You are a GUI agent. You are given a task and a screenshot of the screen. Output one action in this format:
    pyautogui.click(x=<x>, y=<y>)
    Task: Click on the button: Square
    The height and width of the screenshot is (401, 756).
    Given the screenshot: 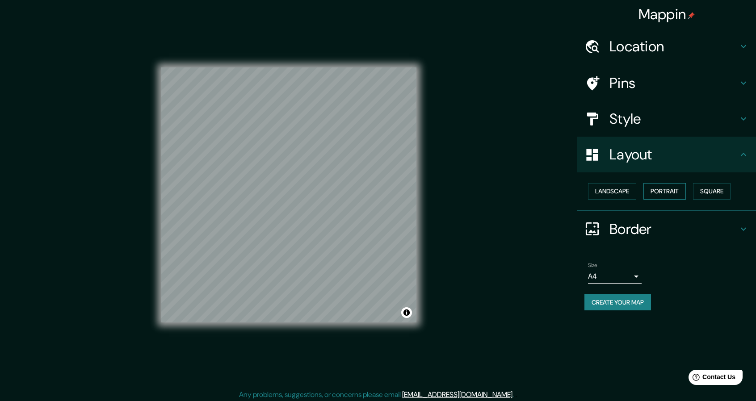 What is the action you would take?
    pyautogui.click(x=711, y=191)
    